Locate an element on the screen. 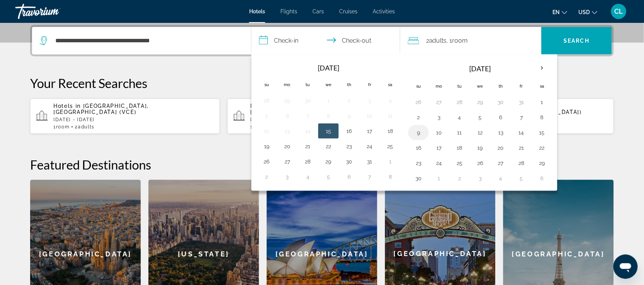  span: CL is located at coordinates (619, 12).